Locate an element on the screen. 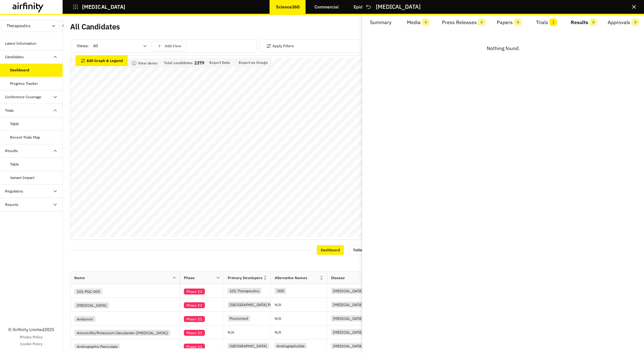 This screenshot has width=644, height=353. button: Close Sidebar is located at coordinates (63, 25).